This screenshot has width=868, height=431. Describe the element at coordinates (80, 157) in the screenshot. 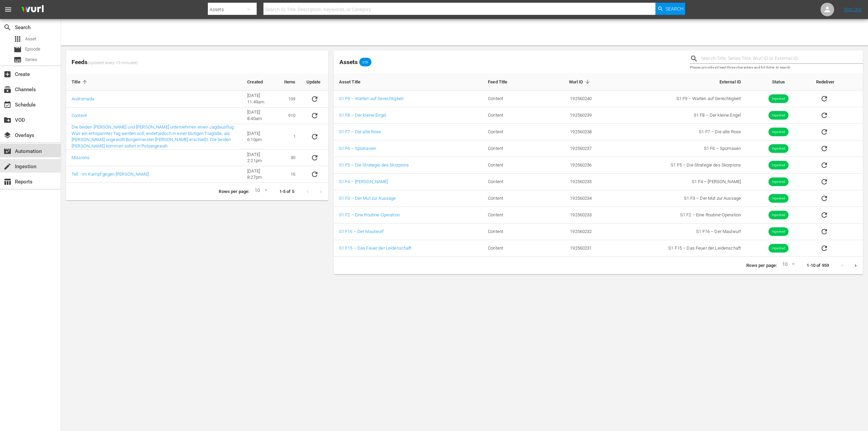

I see `a: Missions` at that location.